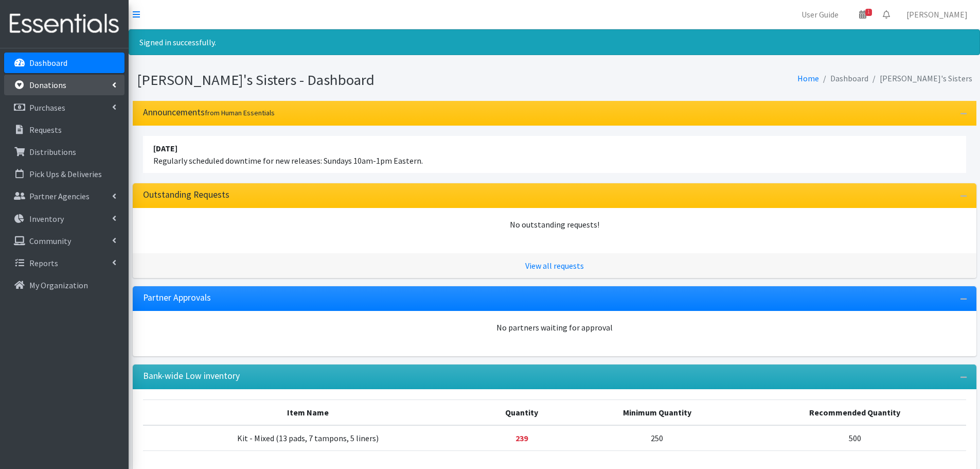 The width and height of the screenshot is (980, 469). I want to click on a: Reports, so click(65, 263).